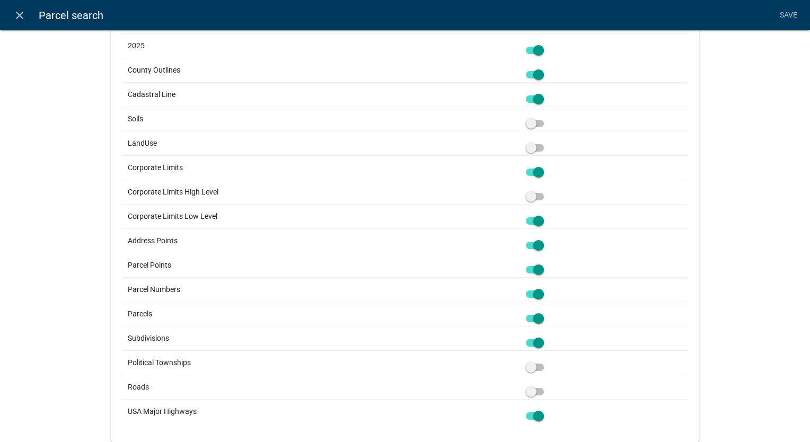 This screenshot has height=442, width=810. Describe the element at coordinates (20, 15) in the screenshot. I see `i: close` at that location.